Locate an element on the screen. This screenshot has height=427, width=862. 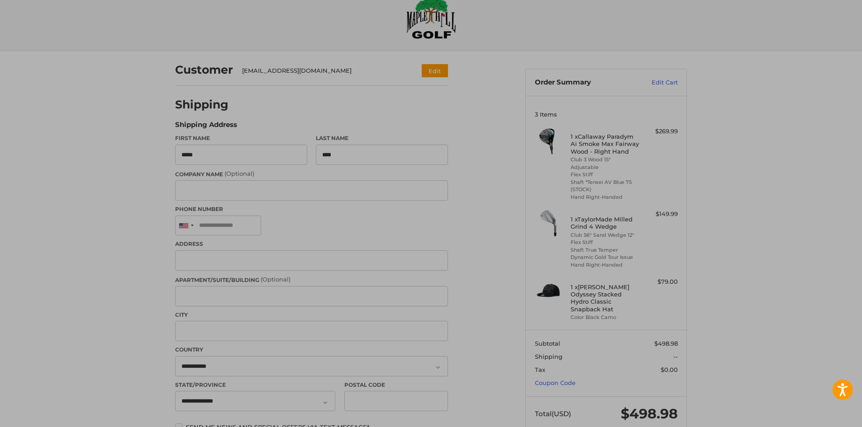
li: Shaft *Tensei AV Blue 75 (STOCK) is located at coordinates (605, 186).